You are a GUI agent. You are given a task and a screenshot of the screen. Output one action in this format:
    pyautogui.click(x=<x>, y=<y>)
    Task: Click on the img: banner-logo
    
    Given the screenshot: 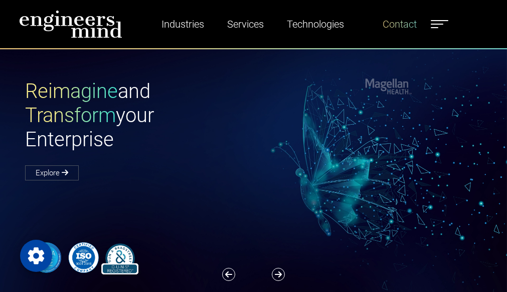 What is the action you would take?
    pyautogui.click(x=83, y=257)
    